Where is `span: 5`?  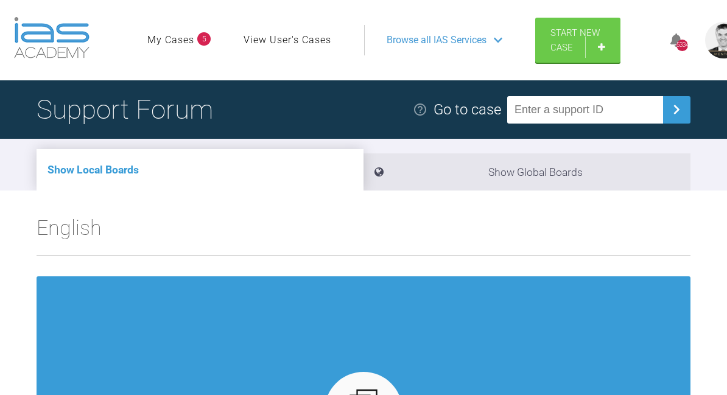 span: 5 is located at coordinates (204, 39).